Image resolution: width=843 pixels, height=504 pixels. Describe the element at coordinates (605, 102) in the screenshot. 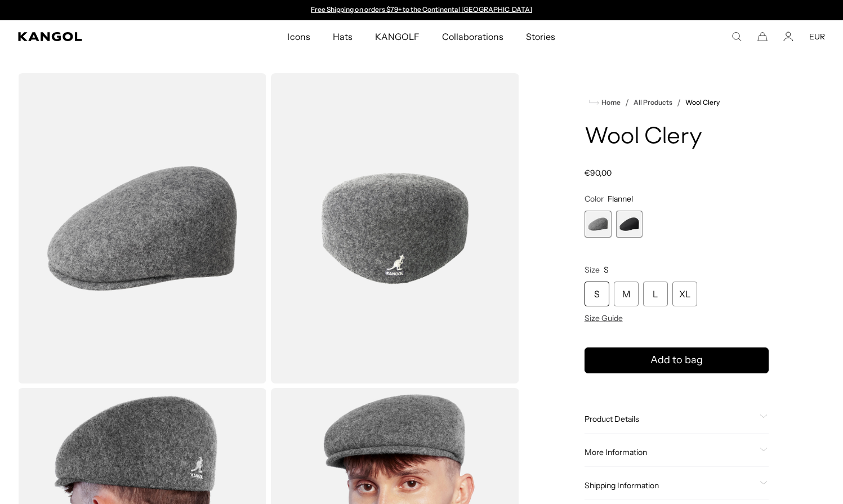

I see `a: Home` at that location.